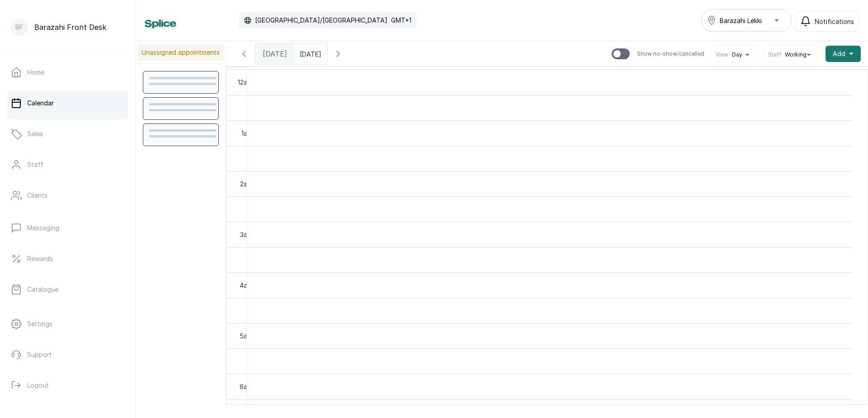 This screenshot has height=418, width=868. I want to click on button: Logout, so click(67, 386).